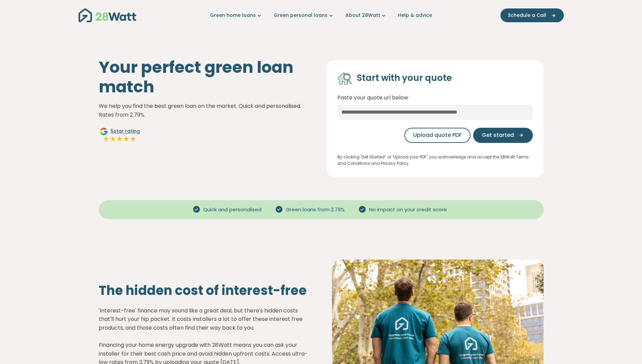 The width and height of the screenshot is (642, 364). What do you see at coordinates (315, 210) in the screenshot?
I see `span: Green loans from 2.79%` at bounding box center [315, 210].